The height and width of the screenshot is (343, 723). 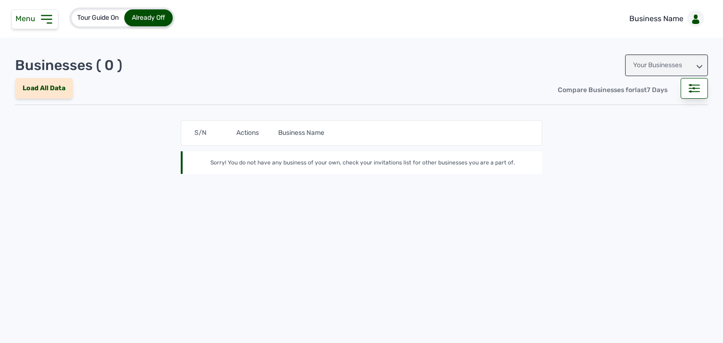 What do you see at coordinates (148, 17) in the screenshot?
I see `span: Already Off` at bounding box center [148, 17].